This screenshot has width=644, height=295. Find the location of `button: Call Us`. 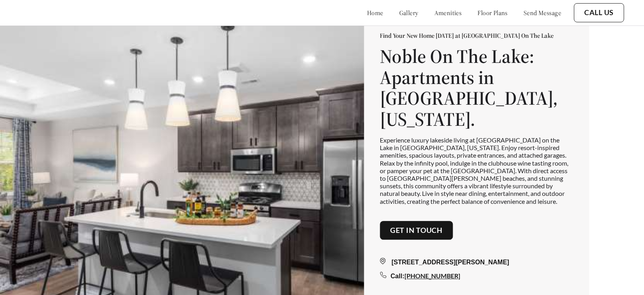

button: Call Us is located at coordinates (599, 12).